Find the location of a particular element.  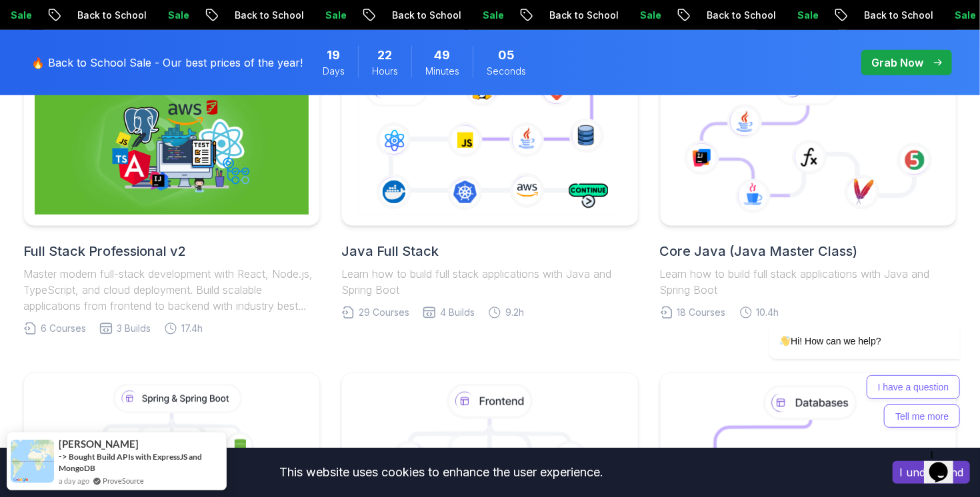

a: Core Java (Java Master Class)Learn how to build full stack applications with Java and Spring Boot... is located at coordinates (808, 189).